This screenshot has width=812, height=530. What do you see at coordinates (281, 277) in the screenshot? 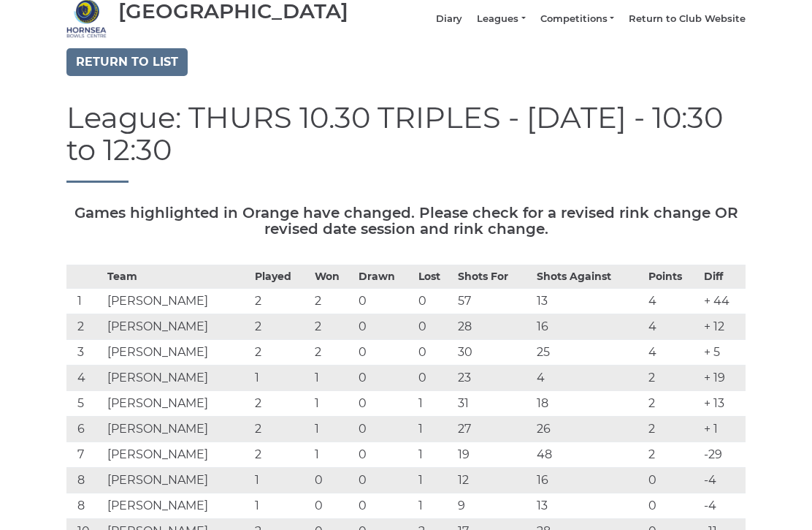
I see `th: Played` at bounding box center [281, 277].